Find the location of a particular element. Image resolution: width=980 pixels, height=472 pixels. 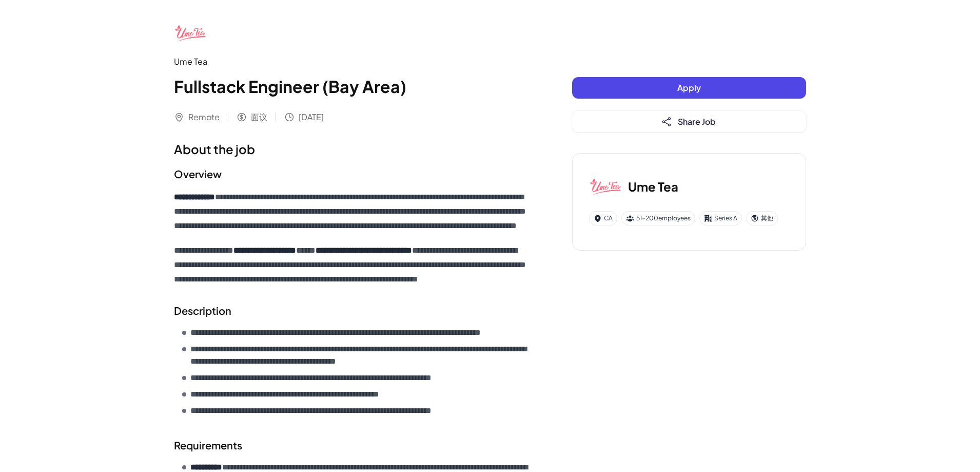

span: Share Job is located at coordinates (697, 121).